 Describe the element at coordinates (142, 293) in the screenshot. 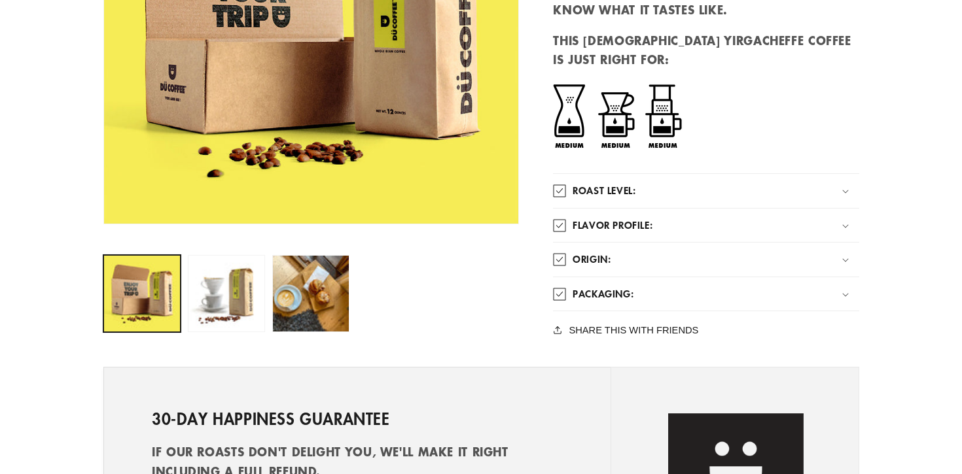

I see `button: Load image 1 in gallery view` at that location.